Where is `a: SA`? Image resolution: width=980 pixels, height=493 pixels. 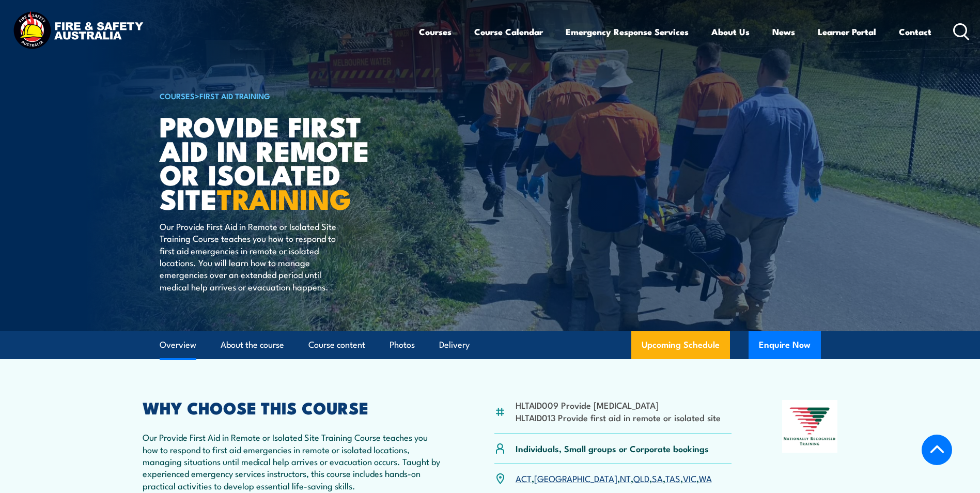
a: SA is located at coordinates (657, 478).